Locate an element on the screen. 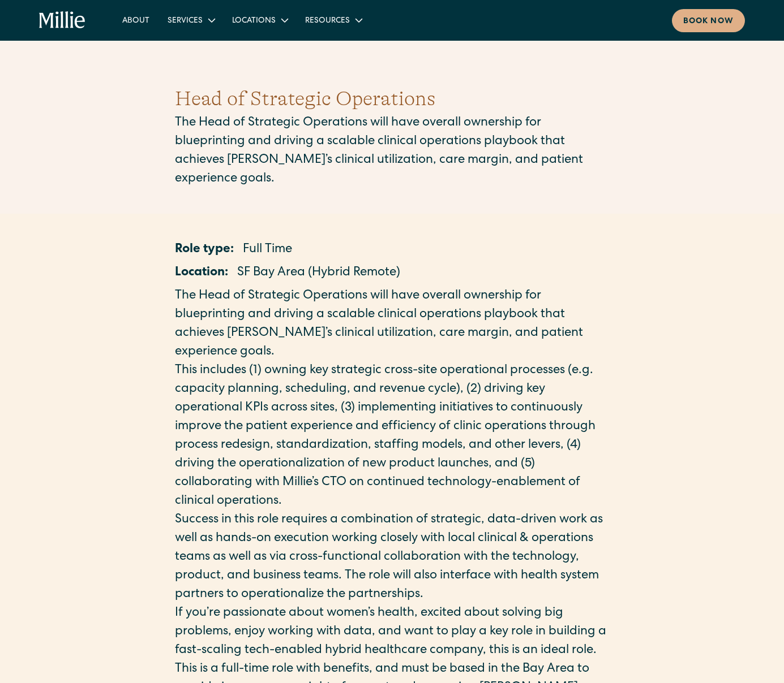 The image size is (784, 683). div: Book now is located at coordinates (708, 21).